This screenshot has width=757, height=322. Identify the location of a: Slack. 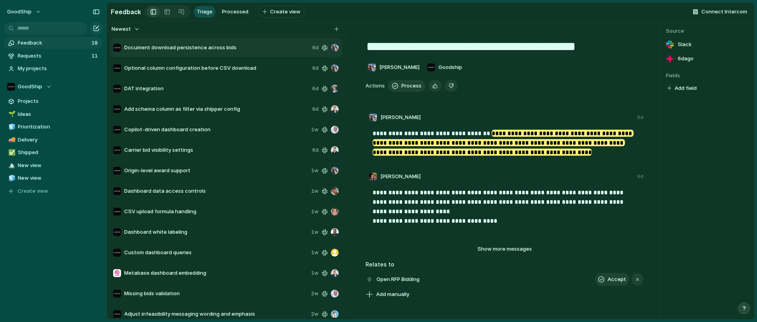
(707, 45).